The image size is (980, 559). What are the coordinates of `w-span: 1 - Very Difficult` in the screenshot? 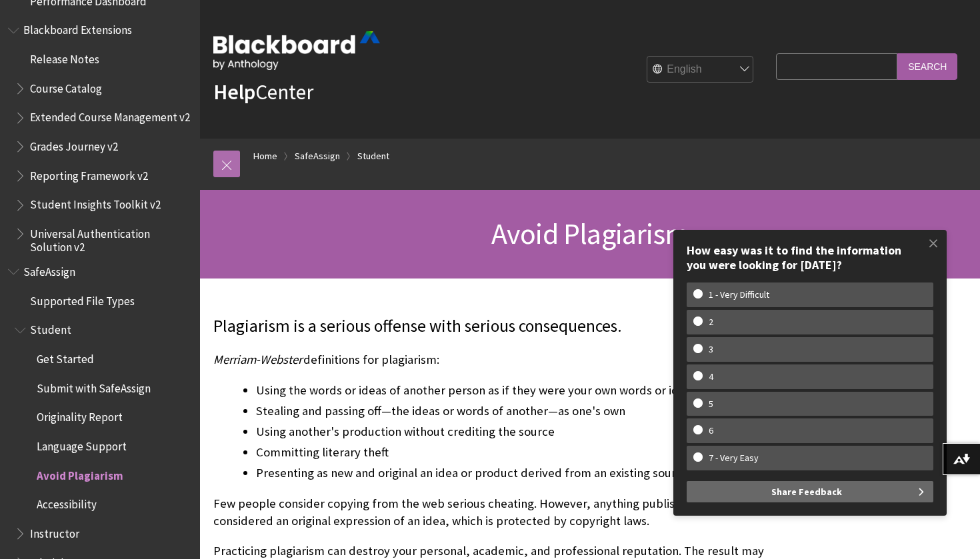 It's located at (739, 294).